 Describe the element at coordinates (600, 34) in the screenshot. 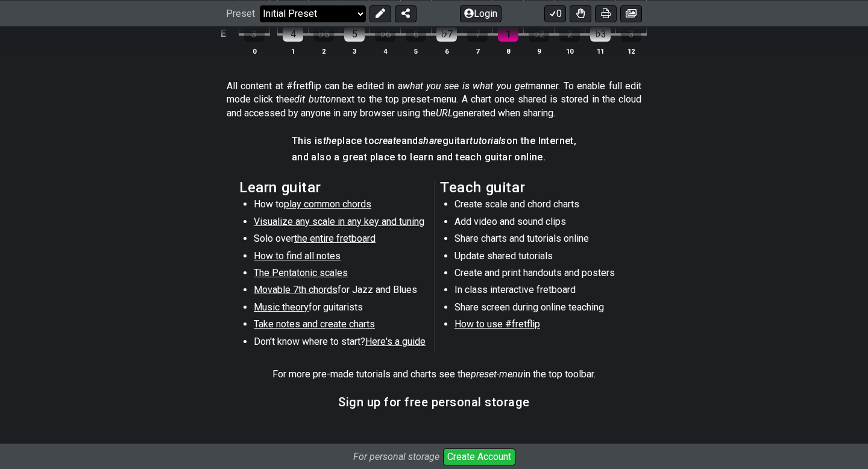

I see `div: ♭3` at that location.